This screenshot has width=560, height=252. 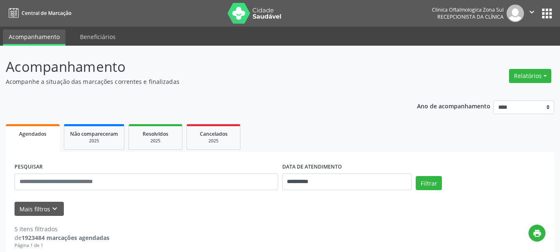 What do you see at coordinates (428, 183) in the screenshot?
I see `button: Filtrar` at bounding box center [428, 183].